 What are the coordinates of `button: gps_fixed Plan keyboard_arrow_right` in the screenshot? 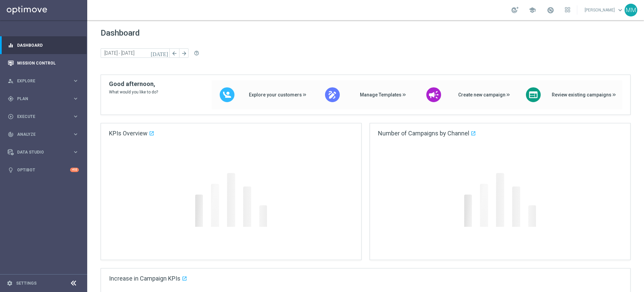 It's located at (43, 99).